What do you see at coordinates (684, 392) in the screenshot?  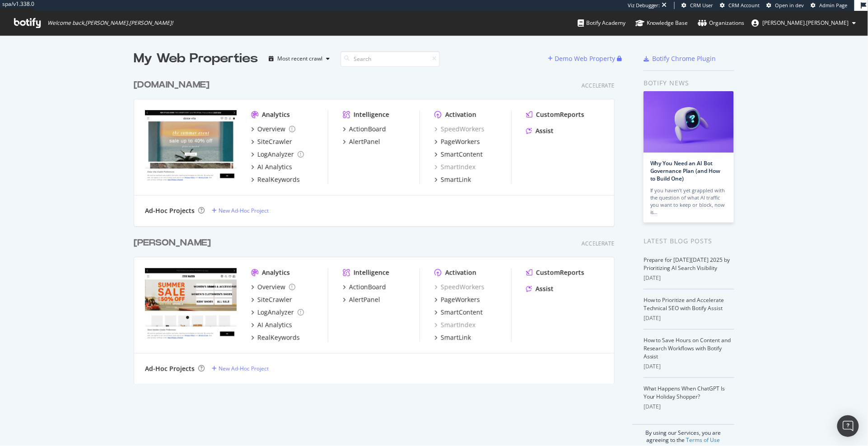 I see `a: What Happens When ChatGPT Is Your Holiday Shopper?` at bounding box center [684, 392].